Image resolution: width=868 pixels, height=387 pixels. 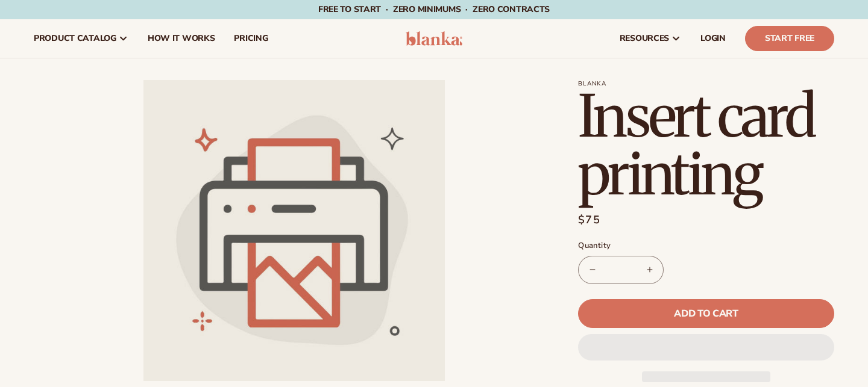 What do you see at coordinates (706, 145) in the screenshot?
I see `h1: Insert card printing` at bounding box center [706, 145].